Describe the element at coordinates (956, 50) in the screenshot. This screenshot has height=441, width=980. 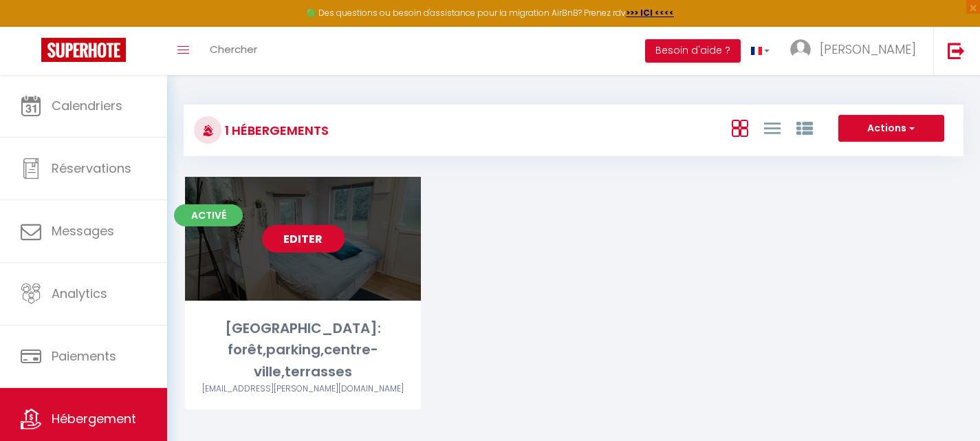
I see `img: logout` at that location.